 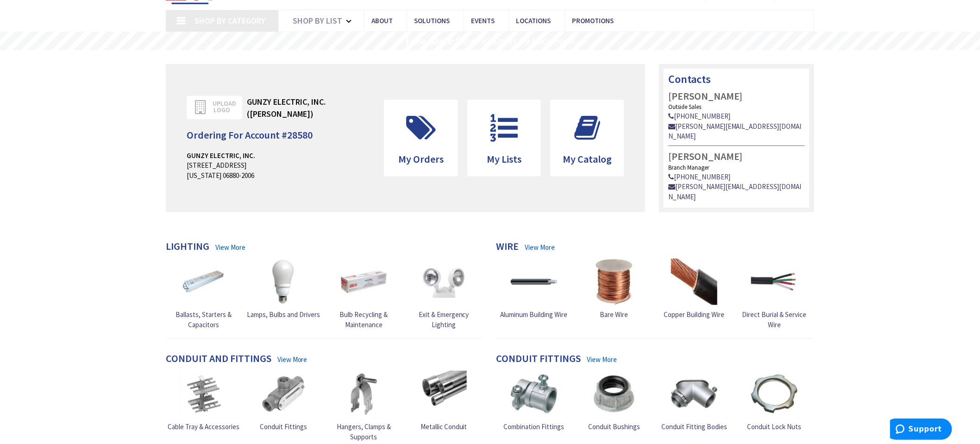 What do you see at coordinates (614, 393) in the screenshot?
I see `img: Conduit Bushings` at bounding box center [614, 393].